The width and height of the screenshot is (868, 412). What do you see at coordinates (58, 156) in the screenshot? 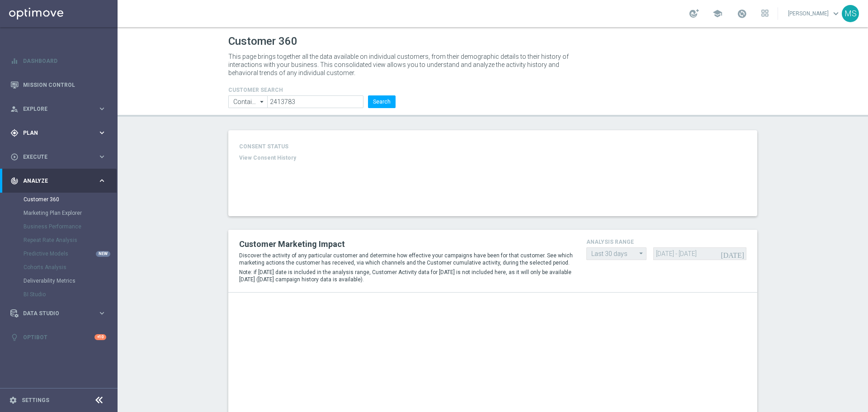
I see `button: play_circle_outline Execute keyboard_arrow_right` at bounding box center [58, 156].